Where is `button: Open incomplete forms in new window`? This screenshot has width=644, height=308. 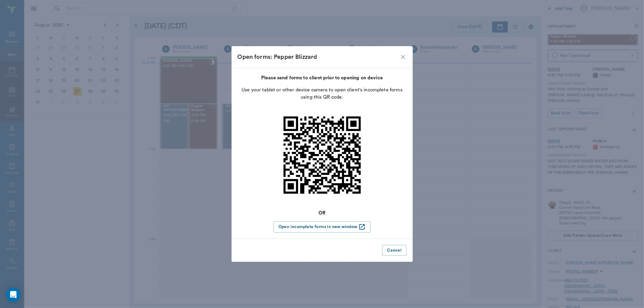
button: Open incomplete forms in new window is located at coordinates (322, 227).